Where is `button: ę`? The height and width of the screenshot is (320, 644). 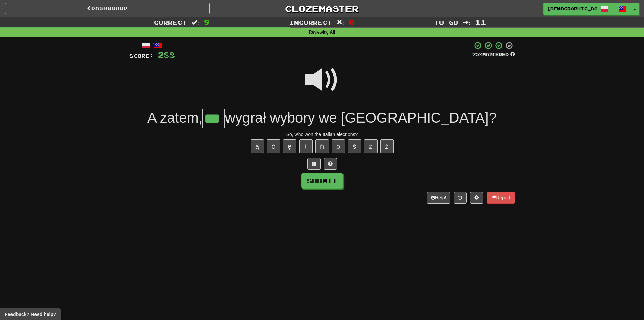 button: ę is located at coordinates (290, 146).